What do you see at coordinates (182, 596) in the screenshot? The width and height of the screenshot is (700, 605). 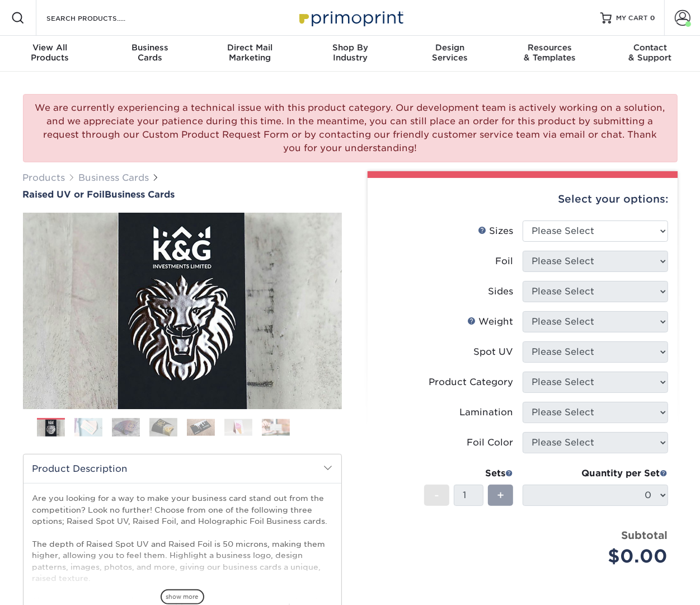 I see `span: show more` at bounding box center [182, 596].